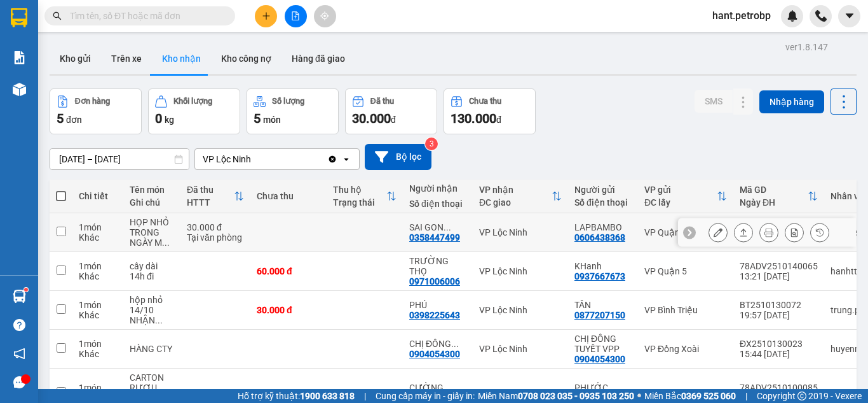 This screenshot has width=868, height=403. I want to click on svg: open, so click(346, 159).